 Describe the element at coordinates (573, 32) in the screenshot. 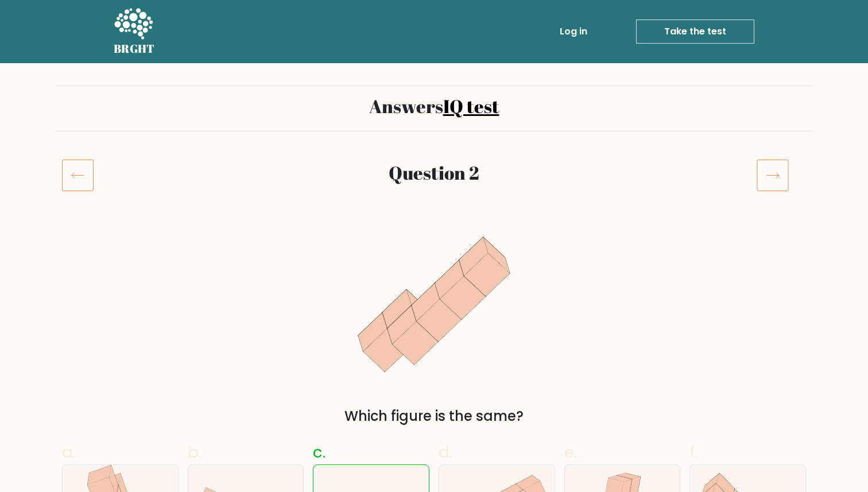

I see `a: Log in` at that location.